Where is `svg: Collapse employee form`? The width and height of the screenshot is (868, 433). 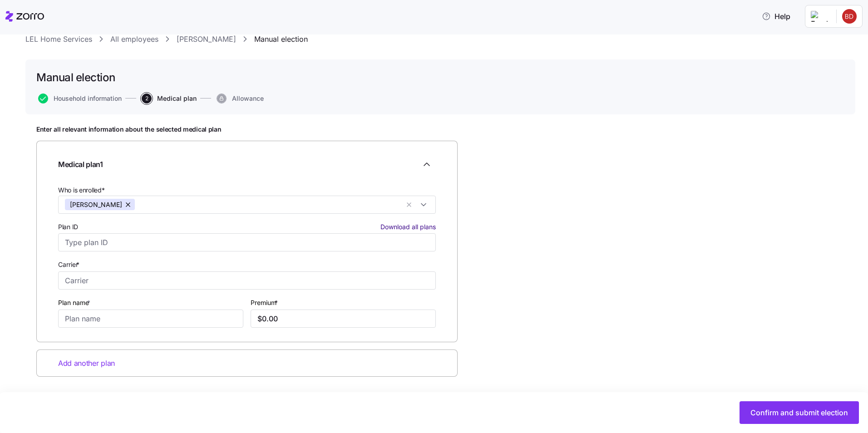
svg: Collapse employee form is located at coordinates (427, 165).